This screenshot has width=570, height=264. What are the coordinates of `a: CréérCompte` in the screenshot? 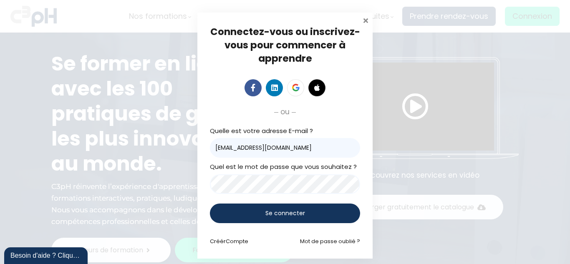 It's located at (229, 241).